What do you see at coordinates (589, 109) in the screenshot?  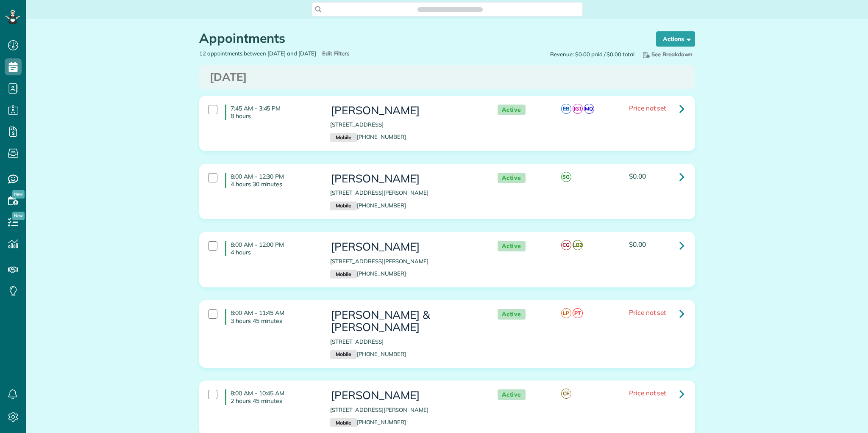 I see `span: MQ` at bounding box center [589, 109].